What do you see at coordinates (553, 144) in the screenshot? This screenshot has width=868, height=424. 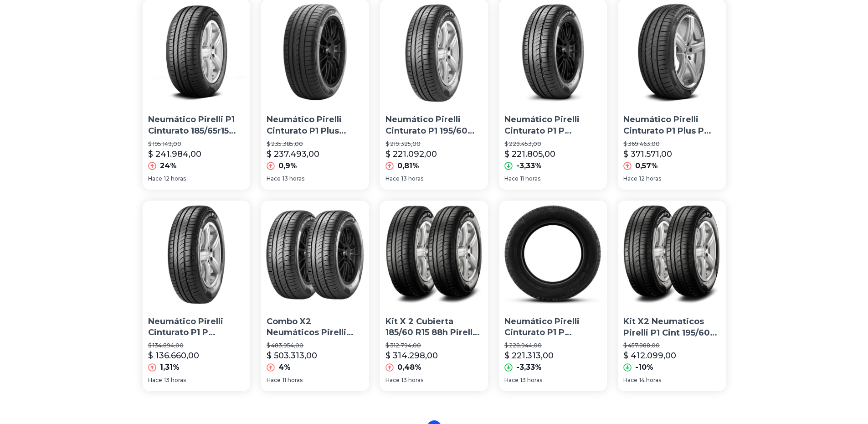 I see `p: $ 229.453,00` at bounding box center [553, 144].